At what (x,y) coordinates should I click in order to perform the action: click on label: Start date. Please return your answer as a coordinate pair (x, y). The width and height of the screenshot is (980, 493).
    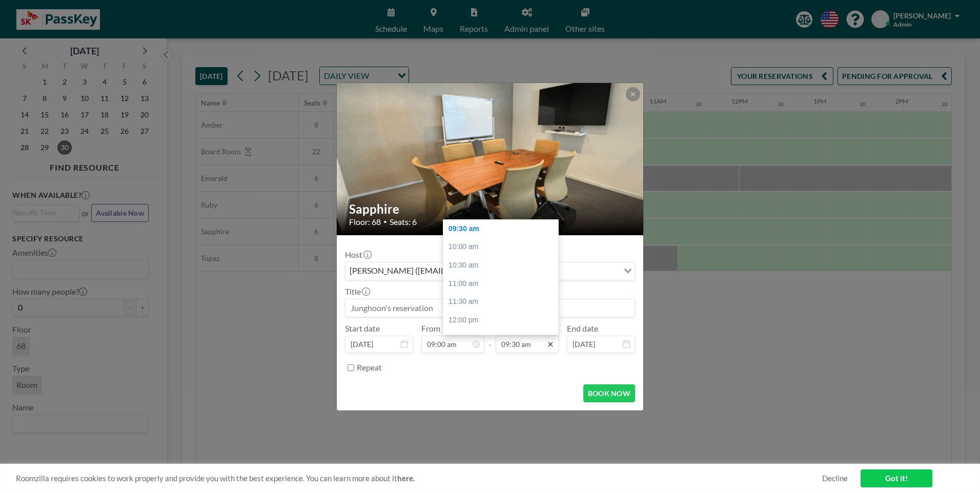
    Looking at the image, I should click on (362, 329).